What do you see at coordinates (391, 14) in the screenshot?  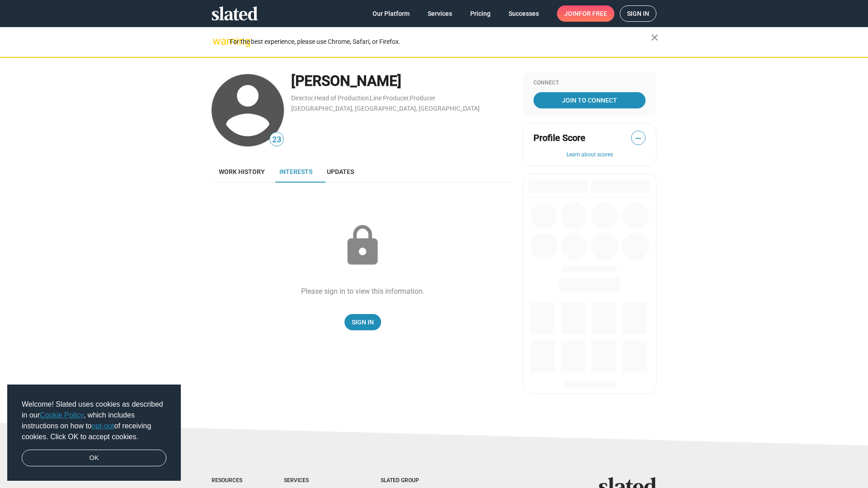 I see `span: Our Platform` at bounding box center [391, 14].